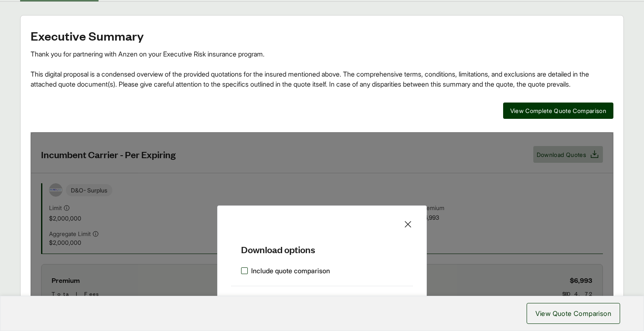 The width and height of the screenshot is (644, 331). What do you see at coordinates (573, 314) in the screenshot?
I see `a: View Quote Comparison` at bounding box center [573, 314].